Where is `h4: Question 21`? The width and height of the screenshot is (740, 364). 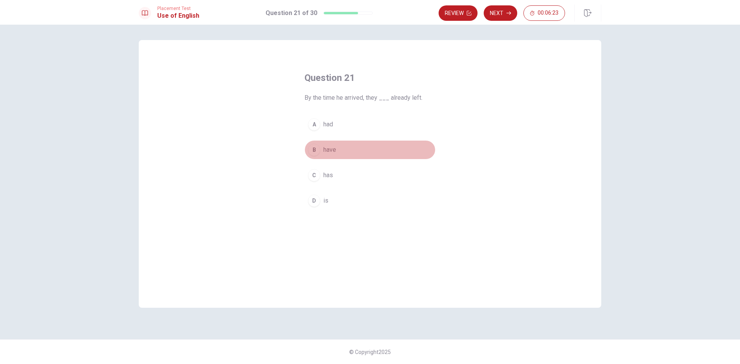 h4: Question 21 is located at coordinates (370, 78).